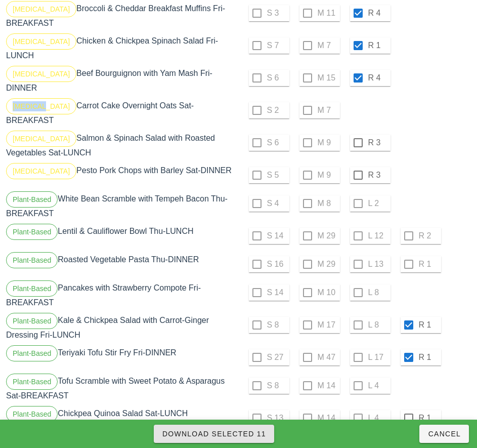  Describe the element at coordinates (121, 80) in the screenshot. I see `div: Beef Bourguignon with Yam Mash Fri-DINNER` at that location.